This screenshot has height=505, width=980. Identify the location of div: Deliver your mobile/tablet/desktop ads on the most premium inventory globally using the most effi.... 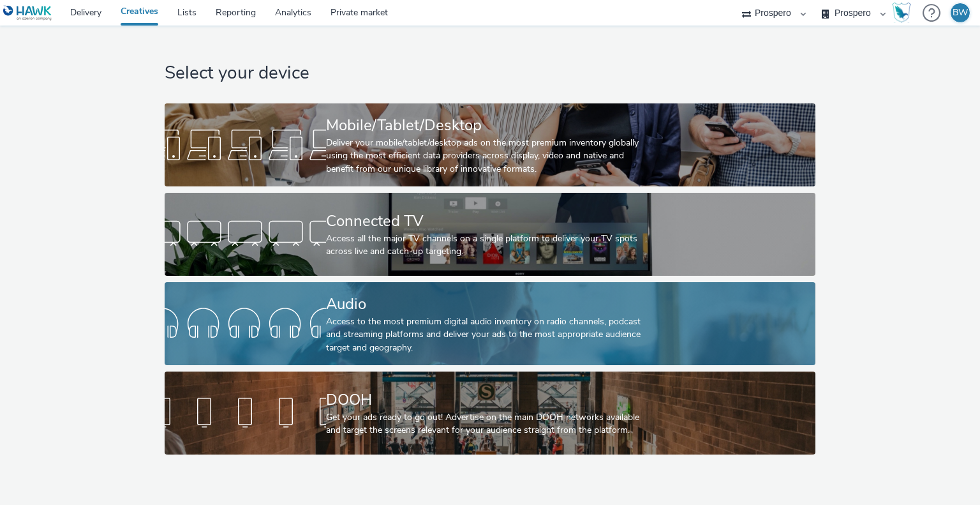
(487, 156).